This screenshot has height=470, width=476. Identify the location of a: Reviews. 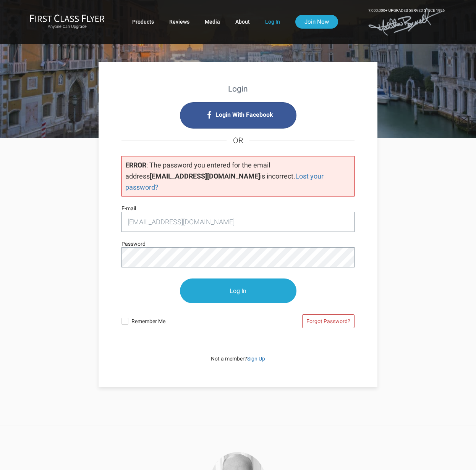
(179, 22).